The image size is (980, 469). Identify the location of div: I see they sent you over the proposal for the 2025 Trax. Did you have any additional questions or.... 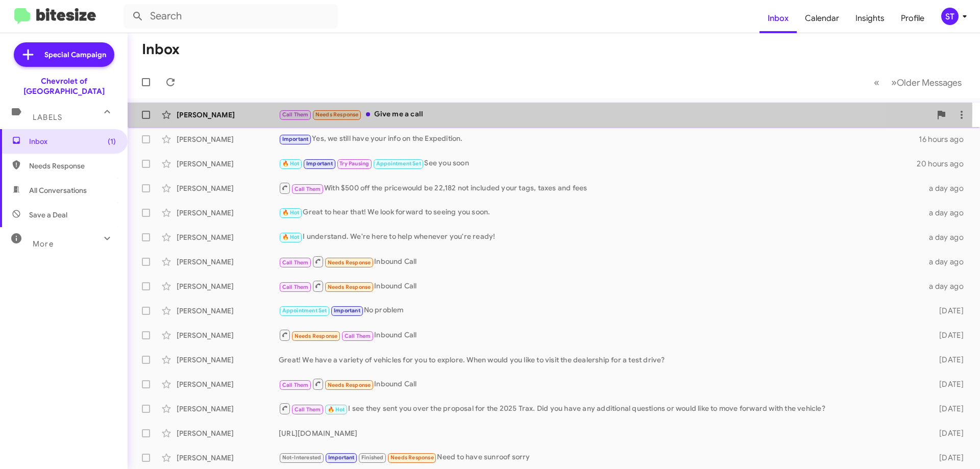
(601, 408).